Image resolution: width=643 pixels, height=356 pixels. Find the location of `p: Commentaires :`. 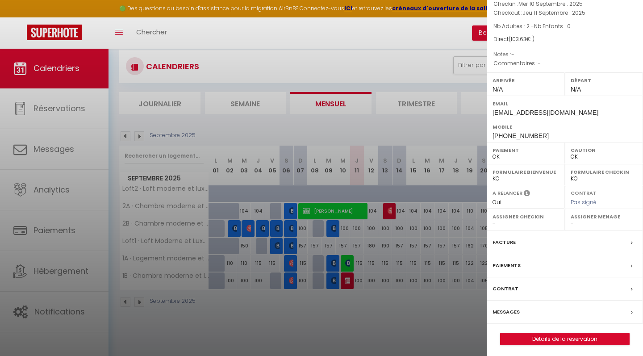

p: Commentaires : is located at coordinates (565, 63).